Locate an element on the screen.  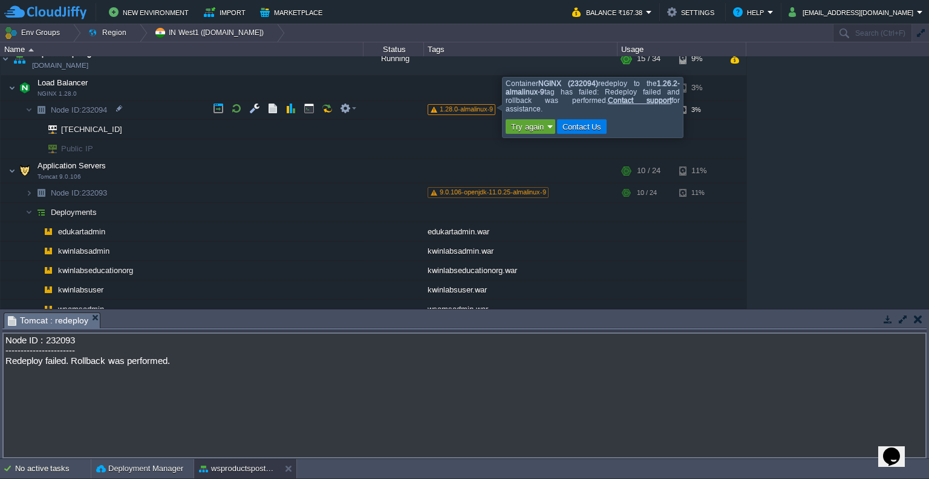
a: Load BalancerNGINX 1.28.0 is located at coordinates (63, 82).